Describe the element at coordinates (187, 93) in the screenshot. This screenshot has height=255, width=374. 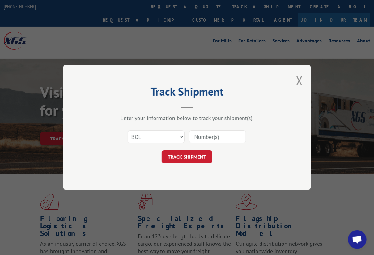
I see `h2: Track Shipment` at that location.